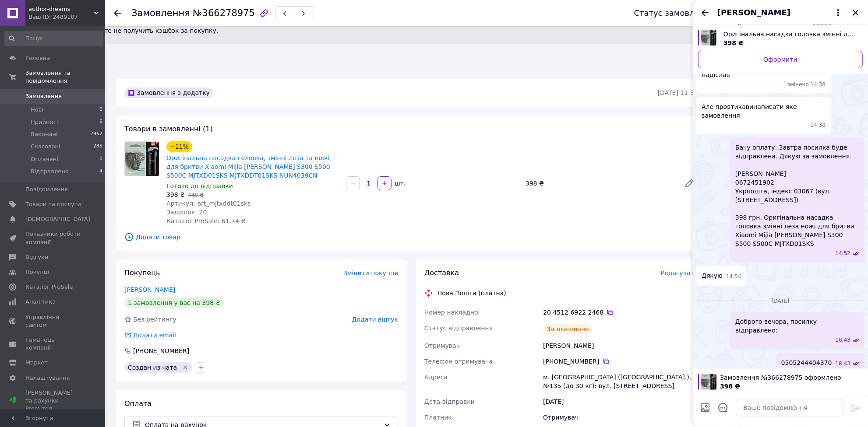  I want to click on span: 4, so click(101, 172).